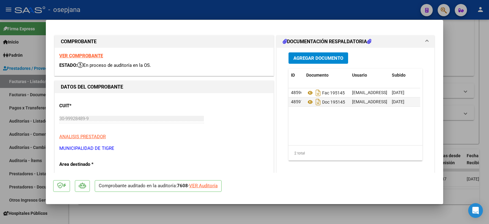 This screenshot has width=489, height=224. Describe the element at coordinates (91, 105) in the screenshot. I see `p: CUIT` at that location.